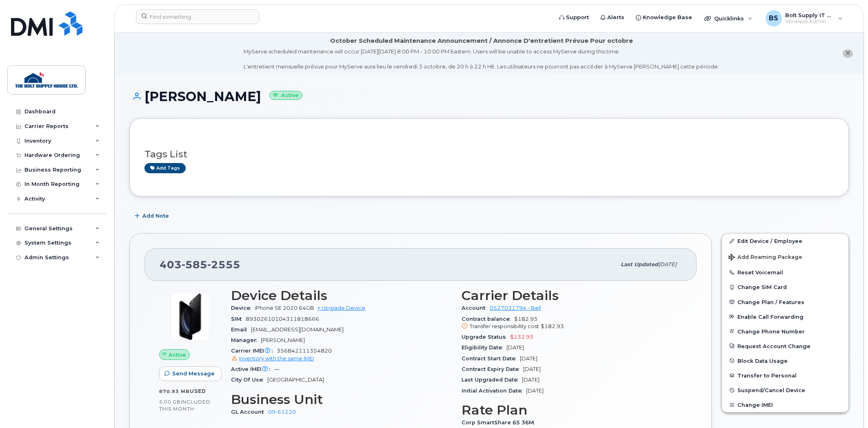  I want to click on span: 870.93 MB, so click(174, 391).